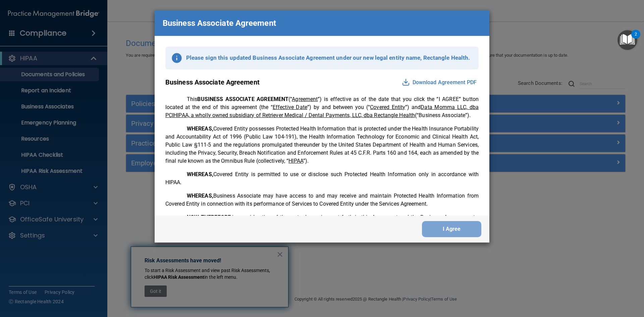 The image size is (644, 317). I want to click on p: Business Associate may have access to and may receive and maintain Protected Health Information f..., so click(322, 200).